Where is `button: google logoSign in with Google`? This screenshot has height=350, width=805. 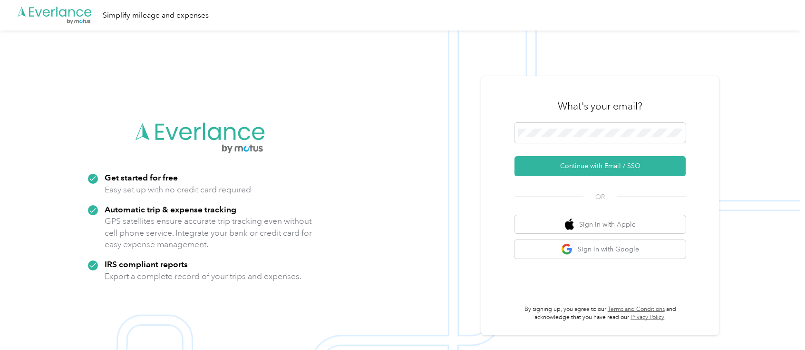 button: google logoSign in with Google is located at coordinates (600, 249).